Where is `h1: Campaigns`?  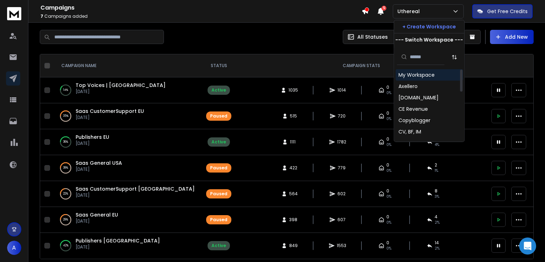
h1: Campaigns is located at coordinates (201, 8).